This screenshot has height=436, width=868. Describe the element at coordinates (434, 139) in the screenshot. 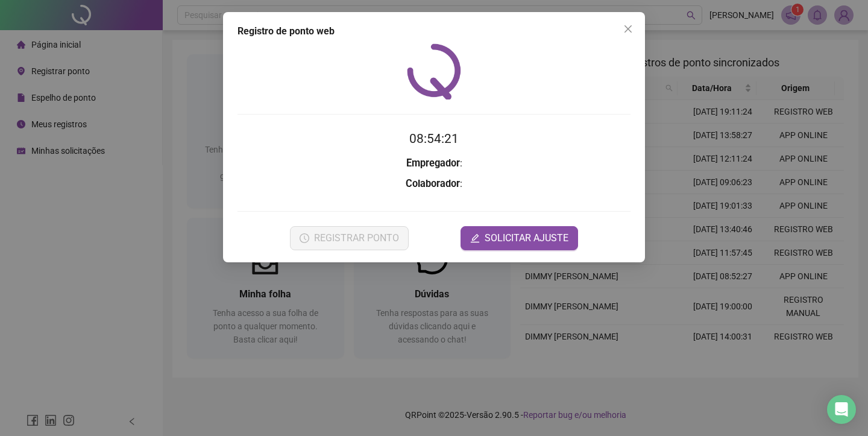

I see `time: 08:54:21` at that location.